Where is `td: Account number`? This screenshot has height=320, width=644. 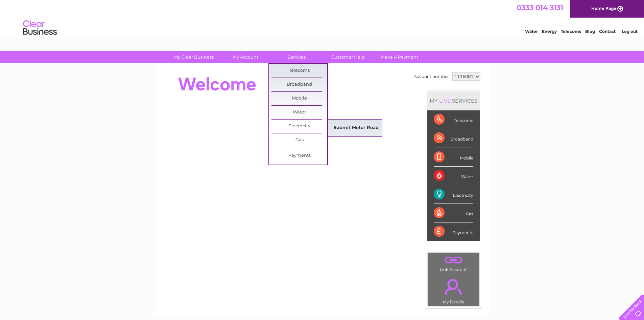 td: Account number is located at coordinates (431, 76).